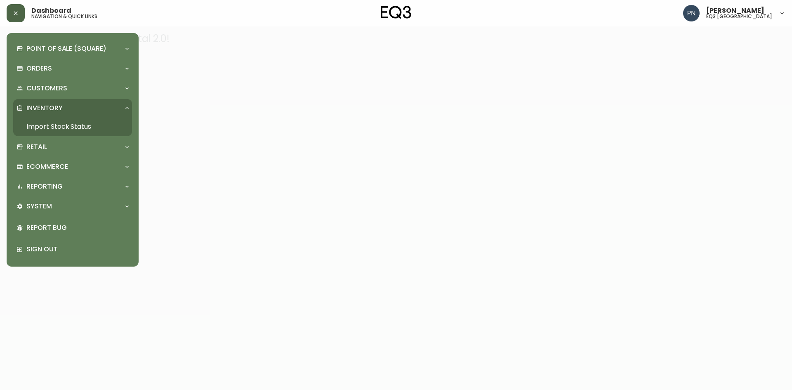 The image size is (792, 390). I want to click on div: Sign Out, so click(73, 249).